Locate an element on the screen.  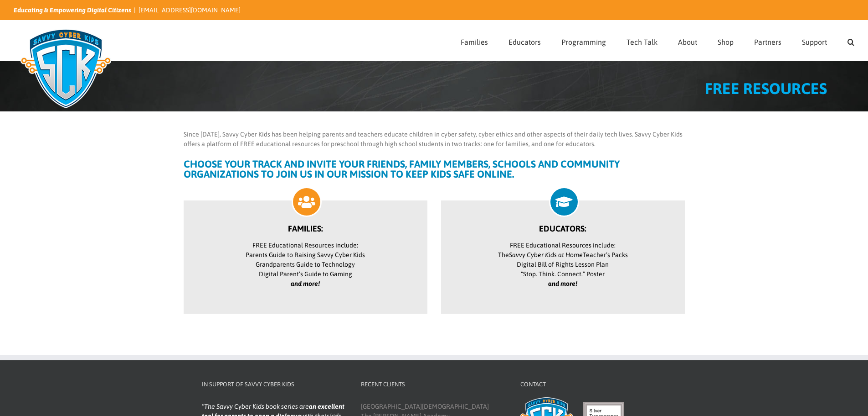
h2: FAMILIES: is located at coordinates (305, 228).